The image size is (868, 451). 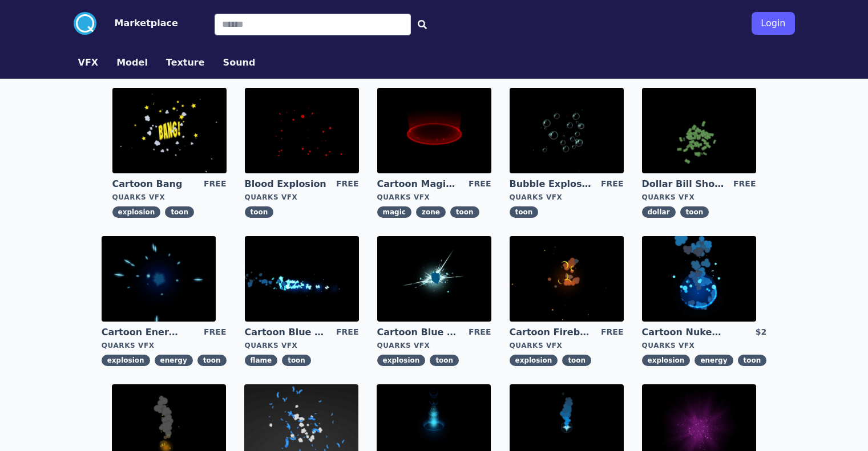 I want to click on a: Texture, so click(x=186, y=63).